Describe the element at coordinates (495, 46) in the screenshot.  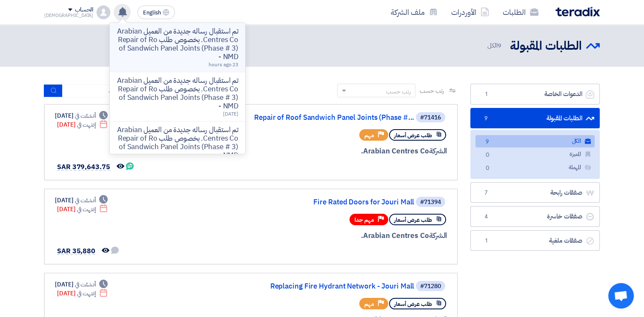
I see `span: الكل` at that location.